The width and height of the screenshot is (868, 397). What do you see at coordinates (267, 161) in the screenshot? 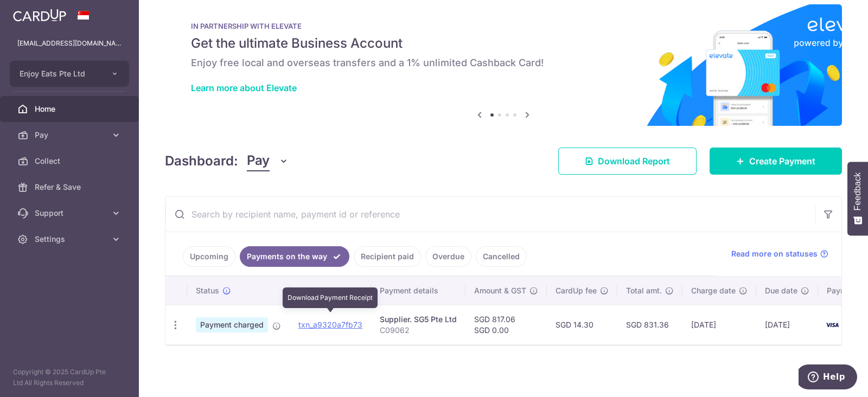
I see `button: Pay` at bounding box center [267, 161].